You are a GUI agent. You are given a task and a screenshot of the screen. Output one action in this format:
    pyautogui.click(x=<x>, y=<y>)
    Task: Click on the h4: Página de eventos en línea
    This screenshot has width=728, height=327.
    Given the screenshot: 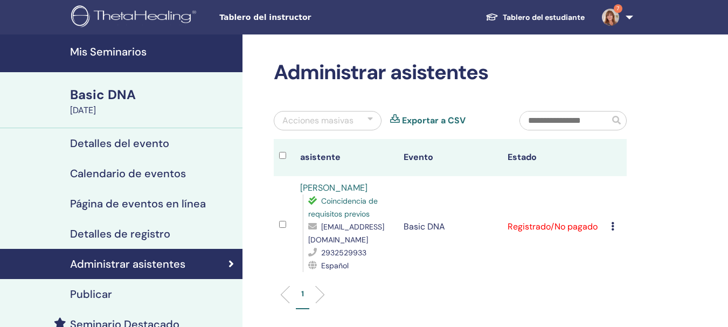 What is the action you would take?
    pyautogui.click(x=138, y=204)
    